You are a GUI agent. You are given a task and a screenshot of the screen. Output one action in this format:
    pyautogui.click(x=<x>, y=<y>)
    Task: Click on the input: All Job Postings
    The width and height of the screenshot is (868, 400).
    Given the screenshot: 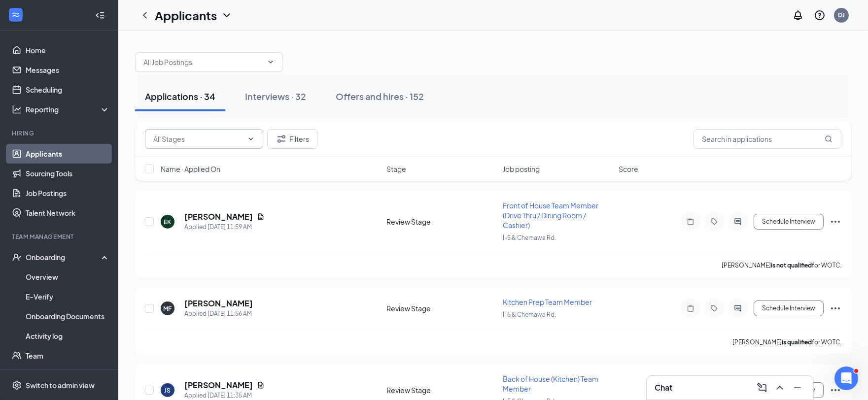 What is the action you would take?
    pyautogui.click(x=204, y=62)
    